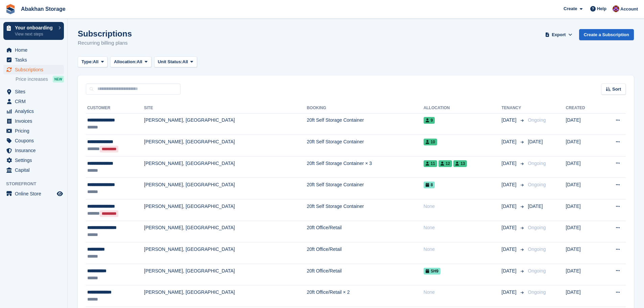  What do you see at coordinates (40, 79) in the screenshot?
I see `a: Price increases NEW` at bounding box center [40, 79].